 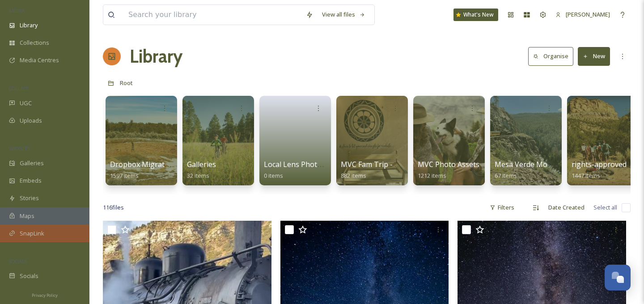 What do you see at coordinates (449, 164) in the screenshot?
I see `span: MVC Photo Assets` at bounding box center [449, 164].